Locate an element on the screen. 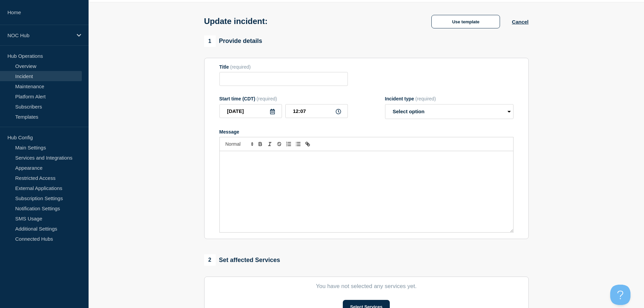 The width and height of the screenshot is (644, 308). div: Incident type is located at coordinates (449, 99).